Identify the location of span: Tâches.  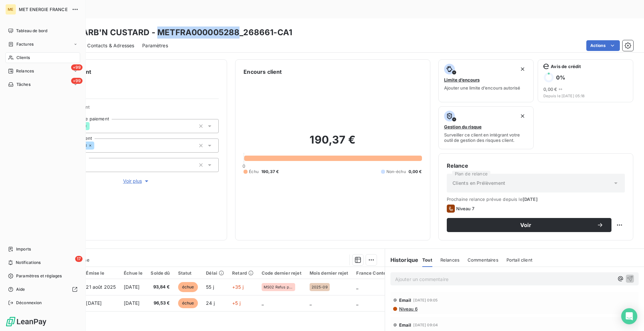
(24, 84).